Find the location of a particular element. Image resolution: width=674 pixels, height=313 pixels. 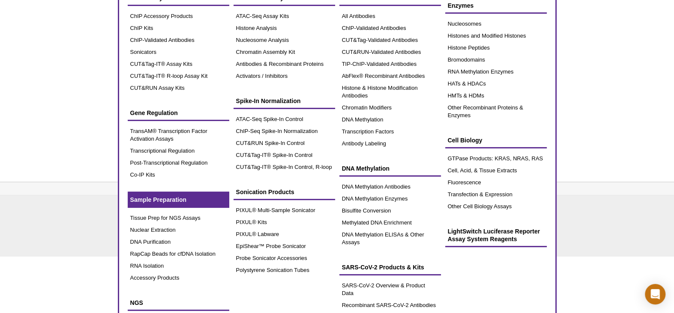

a: RapCap Beads for cfDNA Isolation is located at coordinates (178, 254).